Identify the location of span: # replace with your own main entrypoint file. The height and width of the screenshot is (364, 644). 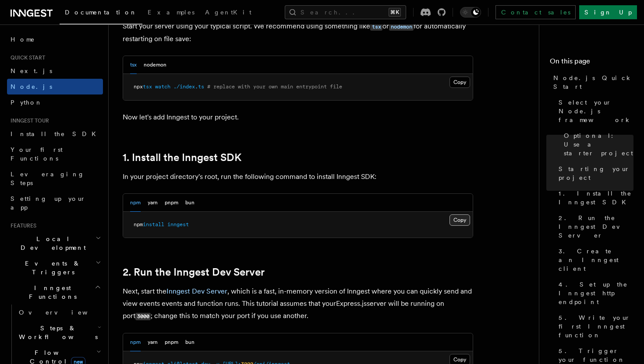
(275, 87).